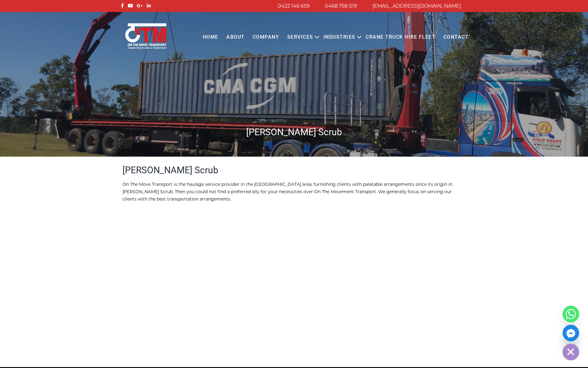  Describe the element at coordinates (571, 314) in the screenshot. I see `a: Whatsapp` at that location.